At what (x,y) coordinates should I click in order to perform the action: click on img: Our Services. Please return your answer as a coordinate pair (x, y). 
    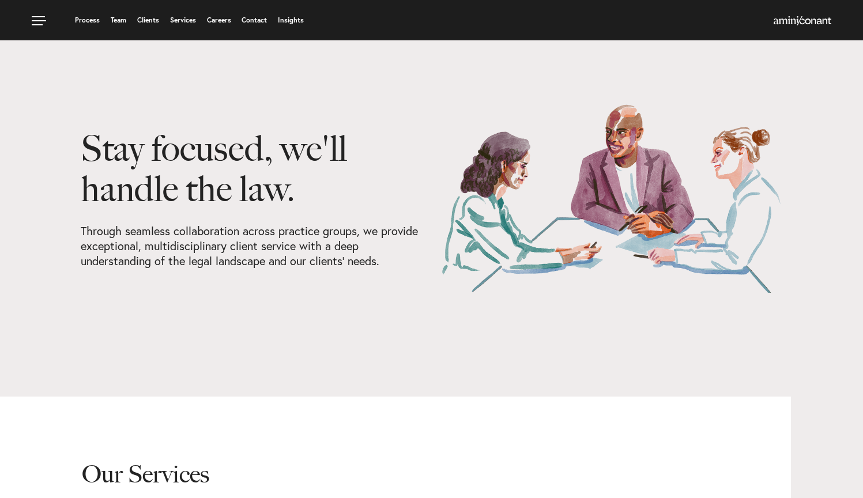
    Looking at the image, I should click on (611, 198).